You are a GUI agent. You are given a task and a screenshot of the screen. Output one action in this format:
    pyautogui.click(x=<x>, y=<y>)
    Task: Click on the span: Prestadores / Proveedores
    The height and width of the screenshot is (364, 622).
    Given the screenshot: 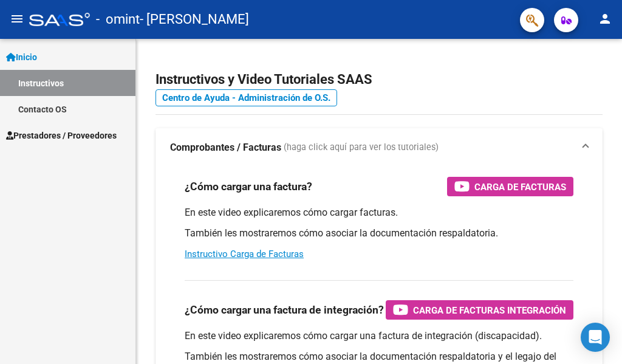 What is the action you would take?
    pyautogui.click(x=61, y=135)
    